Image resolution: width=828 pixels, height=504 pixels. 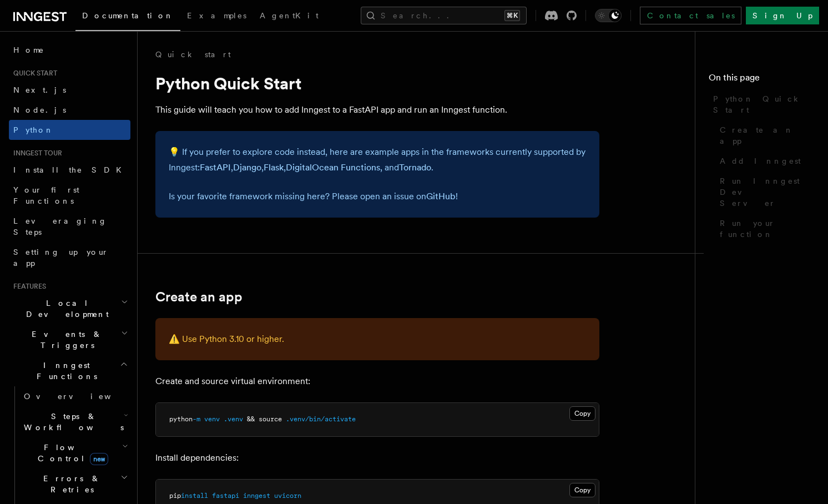 I want to click on span: Steps & Workflows, so click(x=72, y=421).